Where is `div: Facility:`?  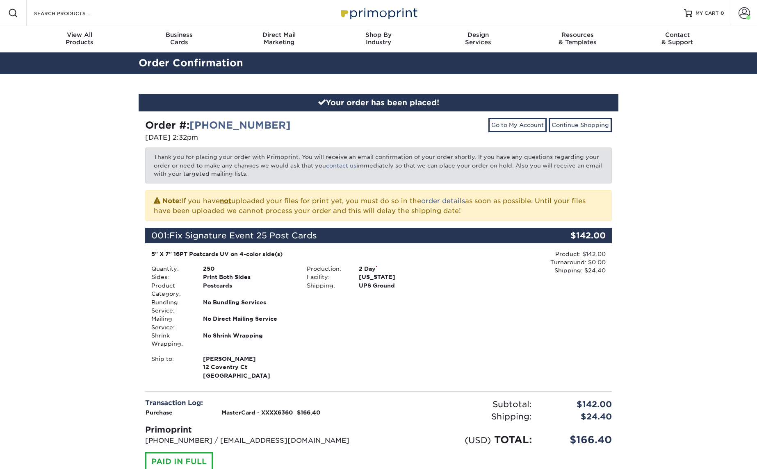
div: Facility: is located at coordinates (326, 277).